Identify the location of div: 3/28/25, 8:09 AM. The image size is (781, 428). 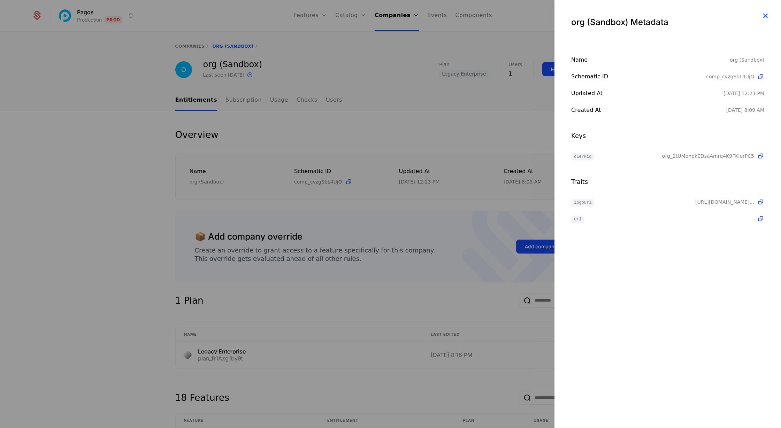
(745, 110).